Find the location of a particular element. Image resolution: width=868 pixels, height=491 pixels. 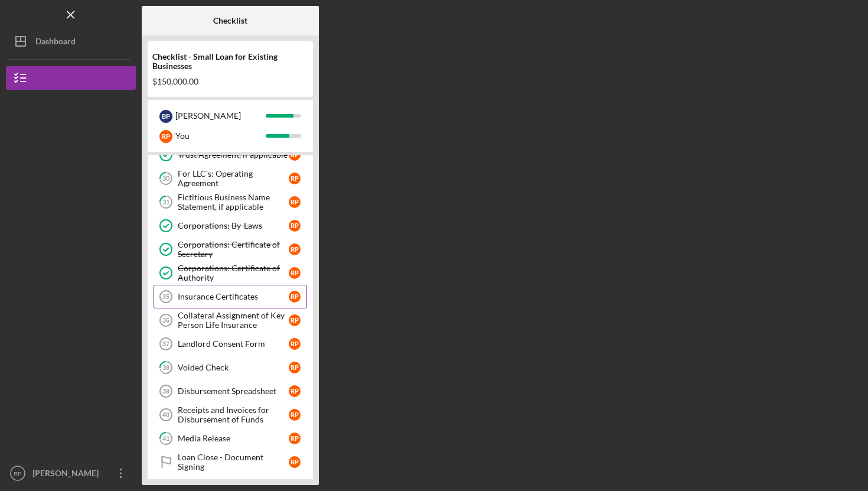

a: 38Voided CheckRP is located at coordinates (230, 368).